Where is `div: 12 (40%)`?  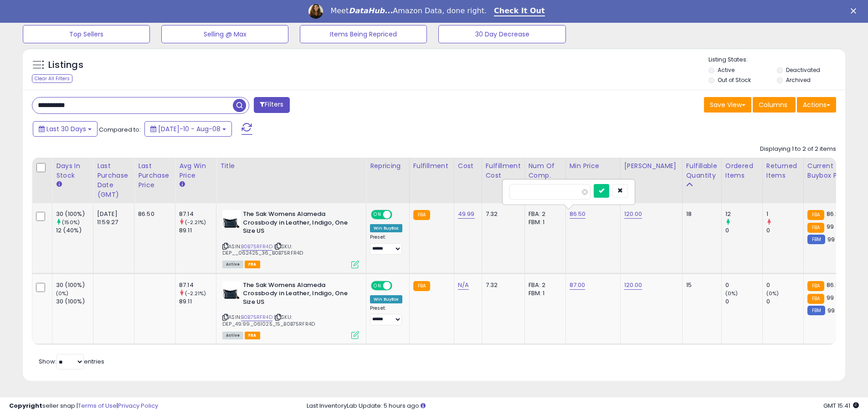
div: 12 (40%) is located at coordinates (74, 231).